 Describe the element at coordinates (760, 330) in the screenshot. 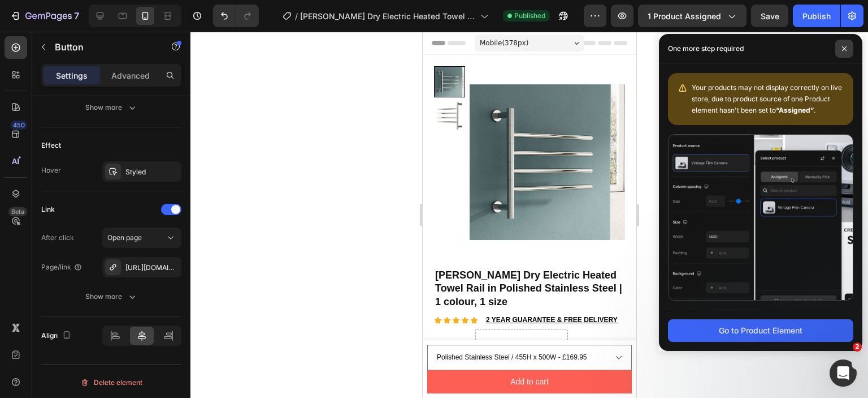

I see `div: Go to Product Element` at that location.